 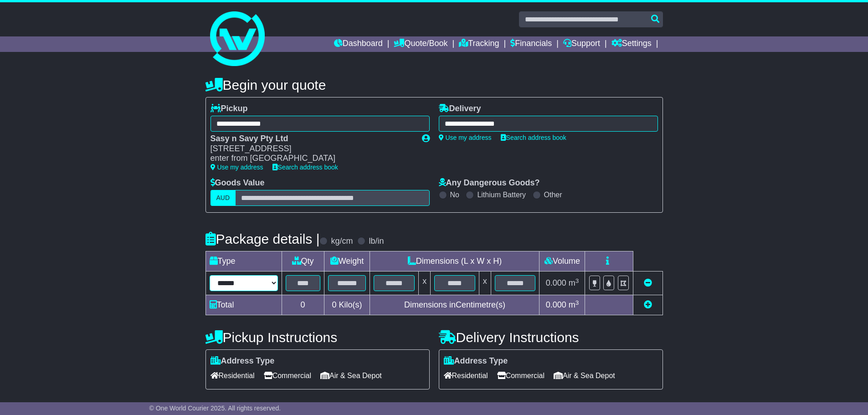 I want to click on label: Lithium Battery, so click(x=501, y=194).